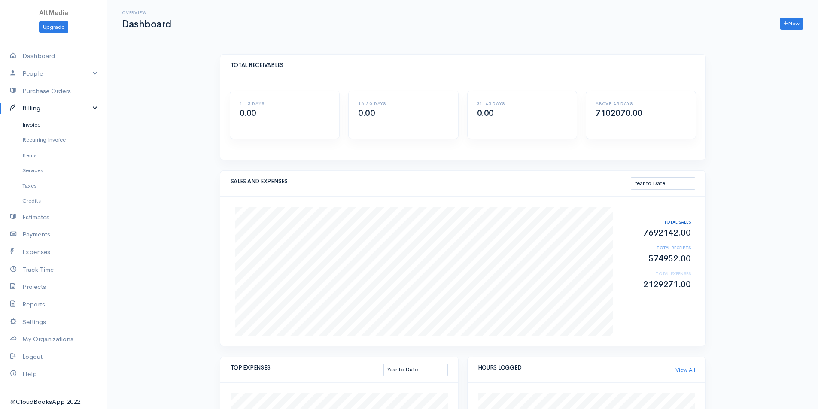  I want to click on h6: 31-45 DAYS, so click(522, 104).